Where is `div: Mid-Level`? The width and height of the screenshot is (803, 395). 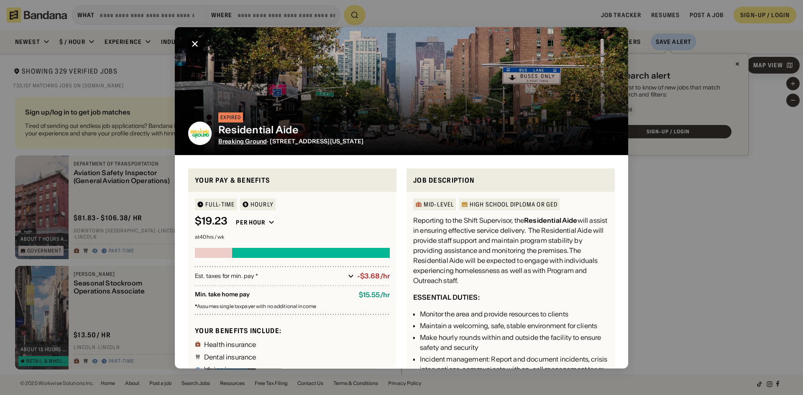
div: Mid-Level is located at coordinates (439, 205).